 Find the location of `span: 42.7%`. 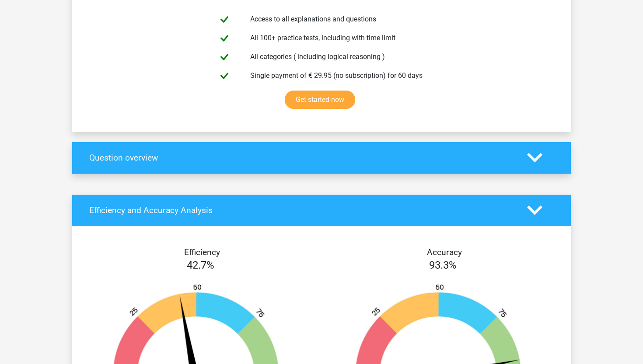

span: 42.7% is located at coordinates (201, 265).